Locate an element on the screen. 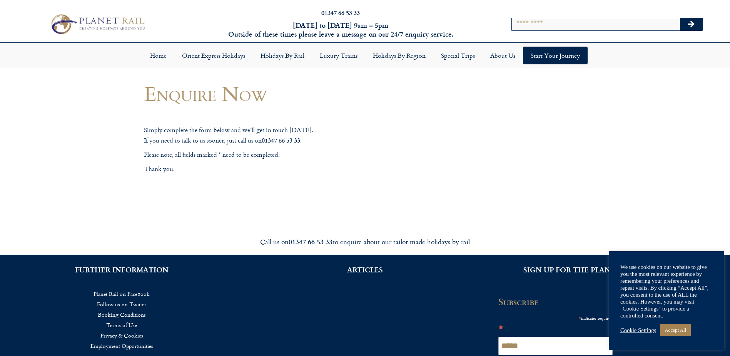 This screenshot has height=356, width=730. p: Please note, all fields marked * need to be completed. is located at coordinates (288, 155).